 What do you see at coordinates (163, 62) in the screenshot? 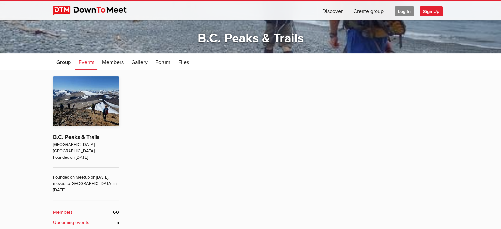
I see `span: Forum` at bounding box center [163, 62].